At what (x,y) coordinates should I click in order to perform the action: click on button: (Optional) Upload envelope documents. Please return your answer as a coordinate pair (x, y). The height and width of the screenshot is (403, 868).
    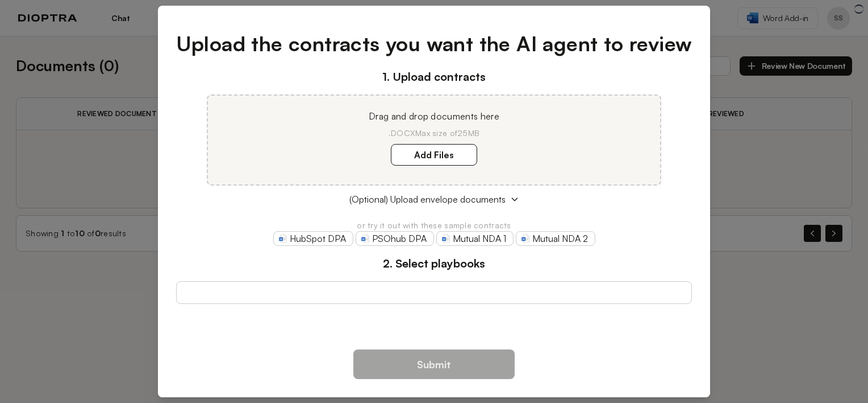
    Looking at the image, I should click on (434, 199).